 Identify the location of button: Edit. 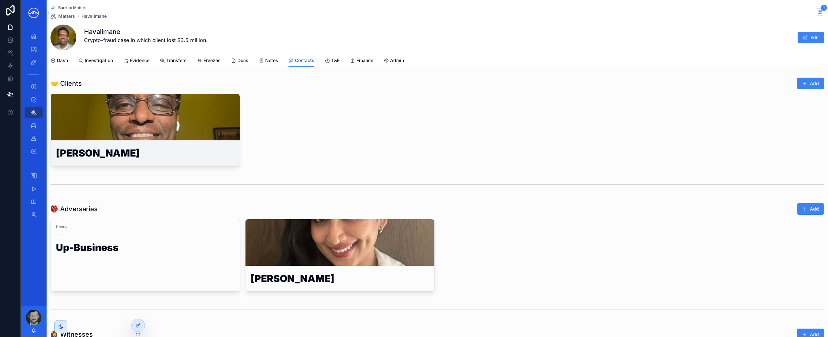
(811, 38).